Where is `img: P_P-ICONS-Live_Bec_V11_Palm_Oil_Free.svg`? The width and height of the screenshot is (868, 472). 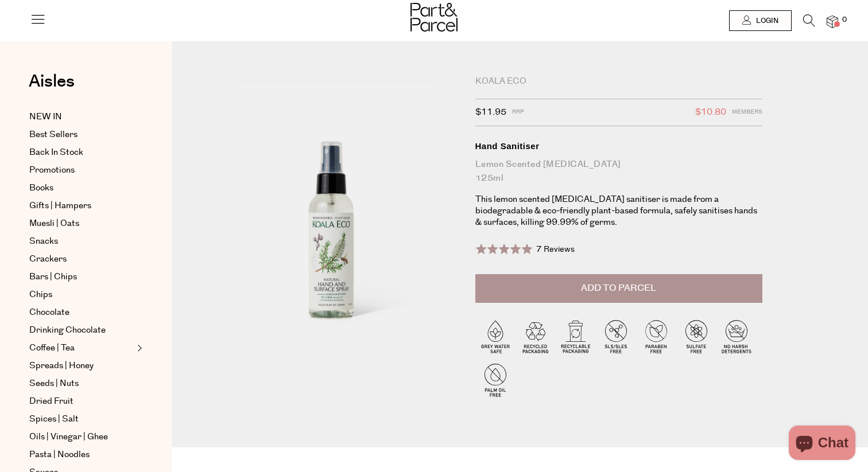
img: P_P-ICONS-Live_Bec_V11_Palm_Oil_Free.svg is located at coordinates (495, 380).